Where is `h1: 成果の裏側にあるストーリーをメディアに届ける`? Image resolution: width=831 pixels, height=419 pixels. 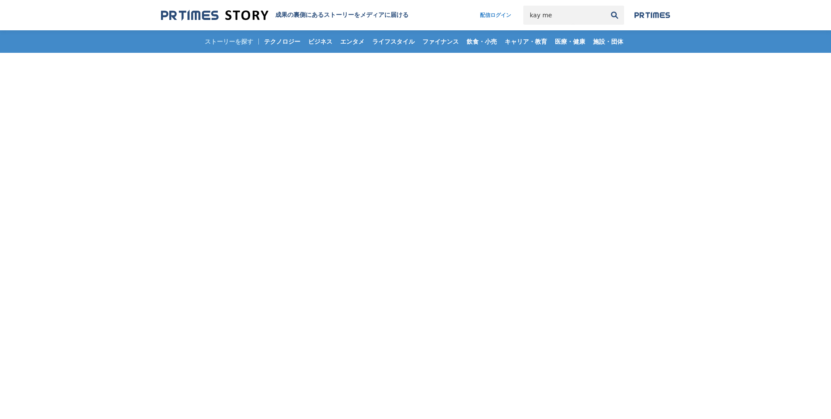 h1: 成果の裏側にあるストーリーをメディアに届ける is located at coordinates (342, 15).